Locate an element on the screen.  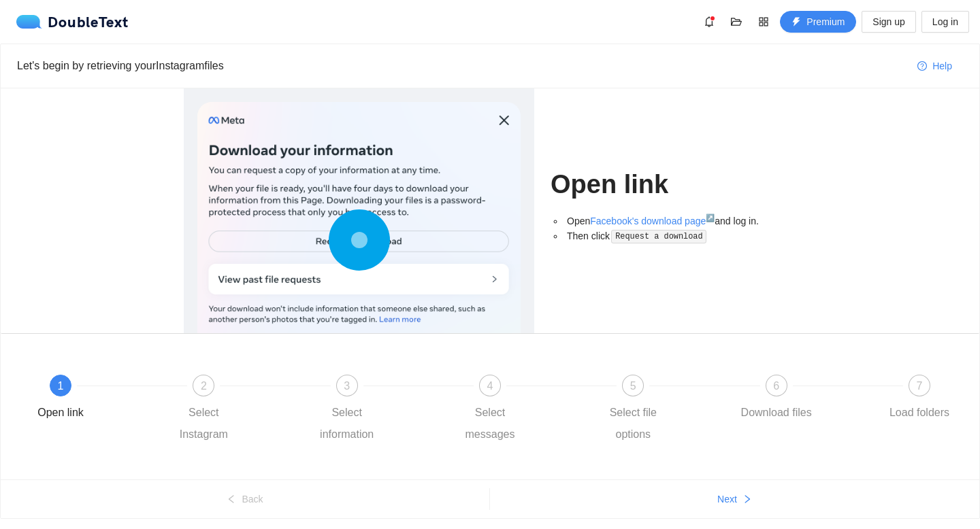
div: 4Select messages is located at coordinates (522, 410).